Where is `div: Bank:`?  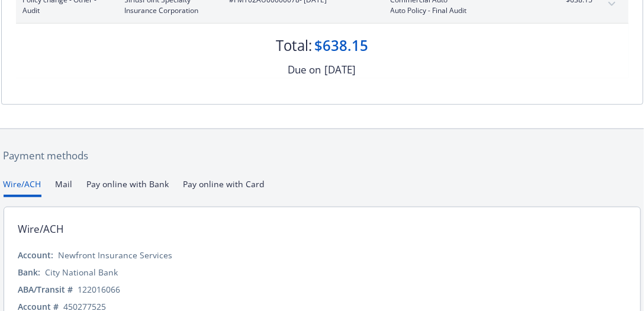 div: Bank: is located at coordinates (30, 272).